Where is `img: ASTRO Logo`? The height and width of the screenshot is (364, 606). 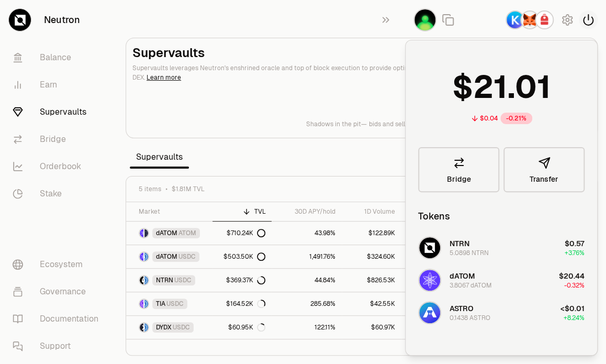
img: ASTRO Logo is located at coordinates (430, 312).